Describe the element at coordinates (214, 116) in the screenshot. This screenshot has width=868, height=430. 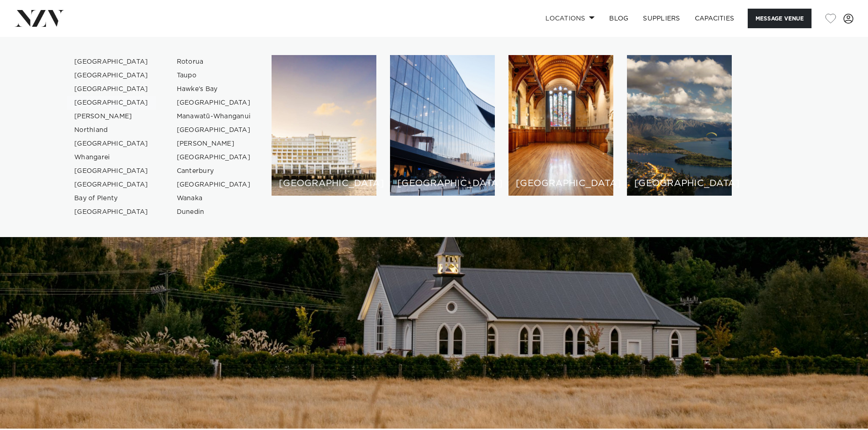
I see `a: Manawatū-Whanganui` at that location.